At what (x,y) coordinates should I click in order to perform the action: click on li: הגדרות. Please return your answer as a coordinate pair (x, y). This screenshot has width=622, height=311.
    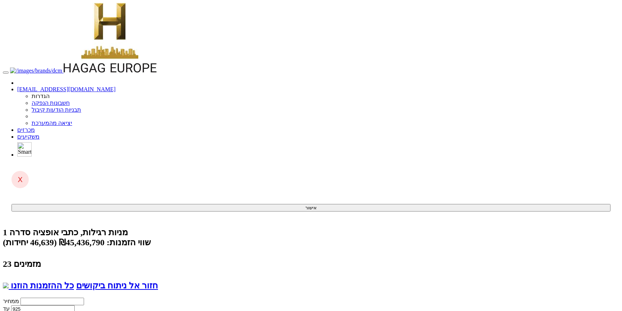
    Looking at the image, I should click on (325, 96).